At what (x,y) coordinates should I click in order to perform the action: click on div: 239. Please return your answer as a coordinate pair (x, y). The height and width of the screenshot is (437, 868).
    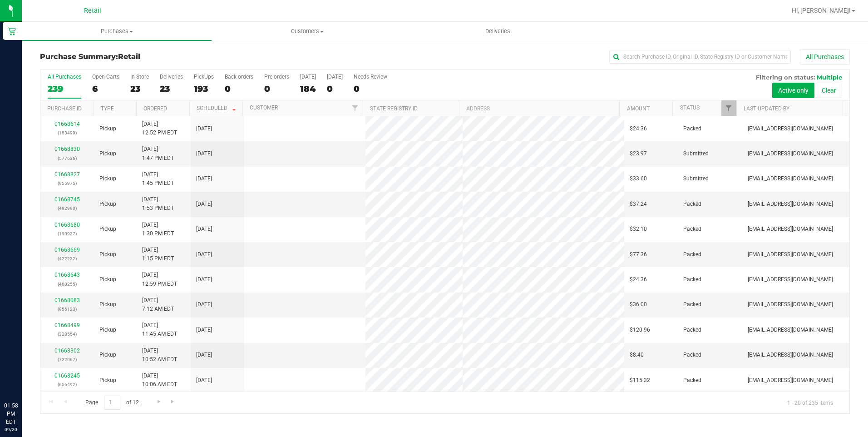
    Looking at the image, I should click on (65, 89).